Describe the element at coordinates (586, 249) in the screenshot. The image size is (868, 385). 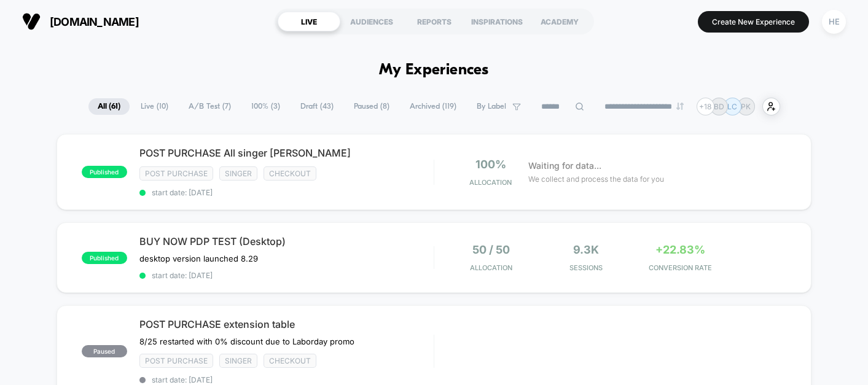
I see `span: 9.3k` at that location.